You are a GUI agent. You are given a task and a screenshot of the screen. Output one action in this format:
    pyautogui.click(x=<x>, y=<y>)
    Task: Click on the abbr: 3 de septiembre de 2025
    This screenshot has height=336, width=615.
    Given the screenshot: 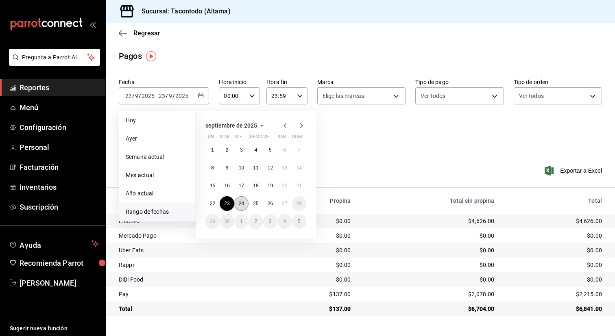 What is the action you would take?
    pyautogui.click(x=241, y=150)
    